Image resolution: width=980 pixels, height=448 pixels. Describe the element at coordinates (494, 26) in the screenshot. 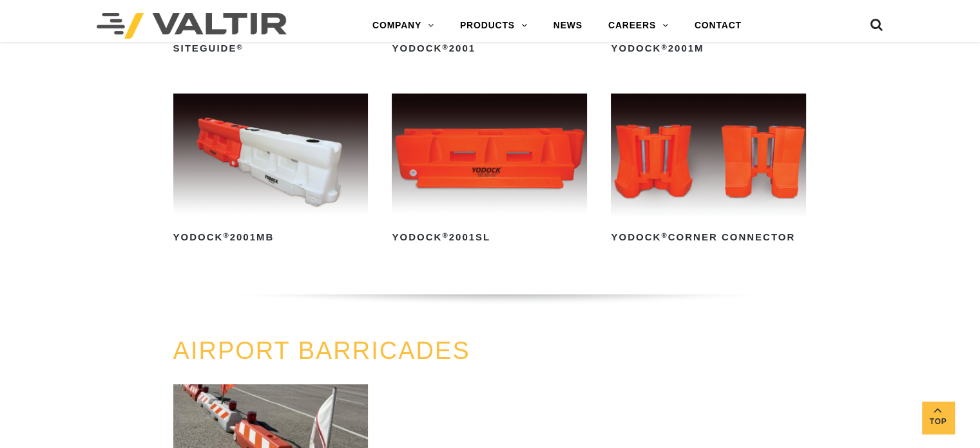

I see `a: PRODUCTS` at that location.